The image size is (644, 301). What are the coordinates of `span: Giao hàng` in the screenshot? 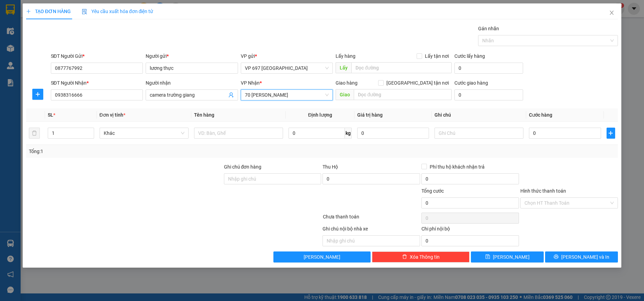 It's located at (347, 83).